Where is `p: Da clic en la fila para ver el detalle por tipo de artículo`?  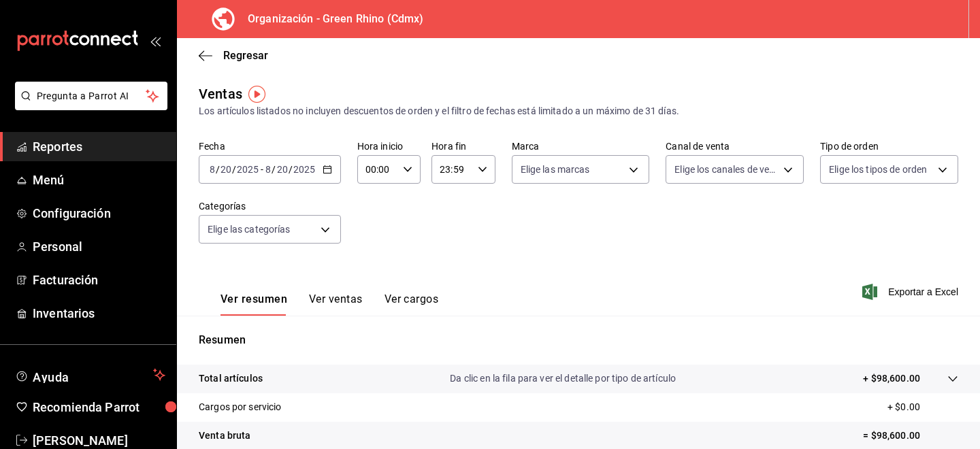 p: Da clic en la fila para ver el detalle por tipo de artículo is located at coordinates (563, 378).